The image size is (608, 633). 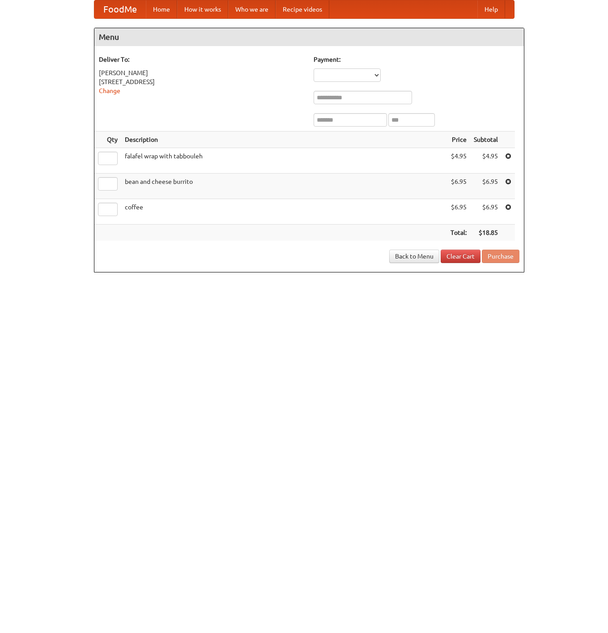 I want to click on th: Description, so click(x=284, y=140).